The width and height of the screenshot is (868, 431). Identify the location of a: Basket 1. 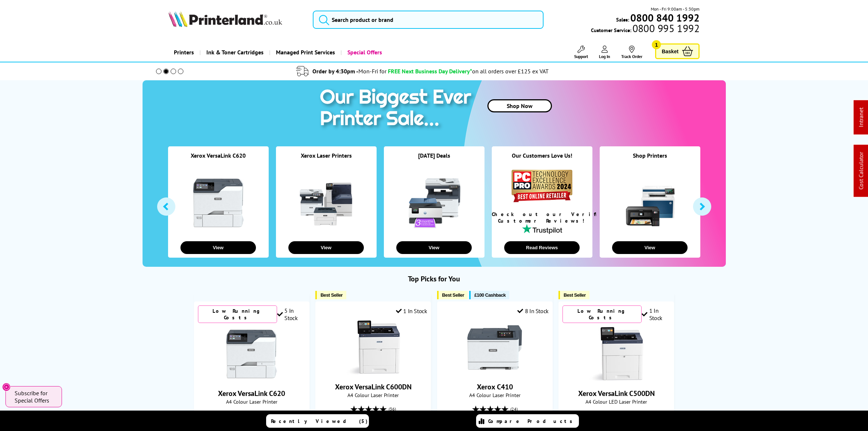
(677, 51).